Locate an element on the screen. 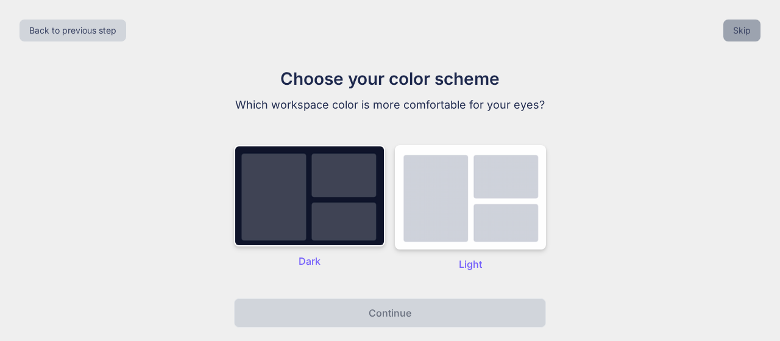 The image size is (780, 341). h1: Choose your color scheme is located at coordinates (390, 79).